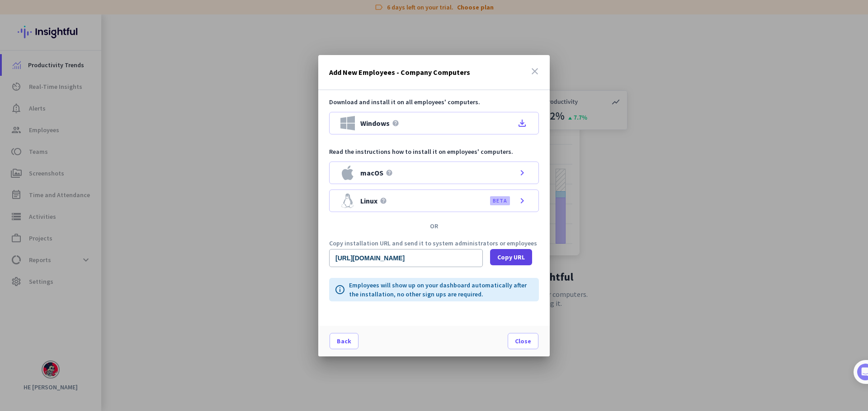 The image size is (868, 411). I want to click on button: Back, so click(344, 341).